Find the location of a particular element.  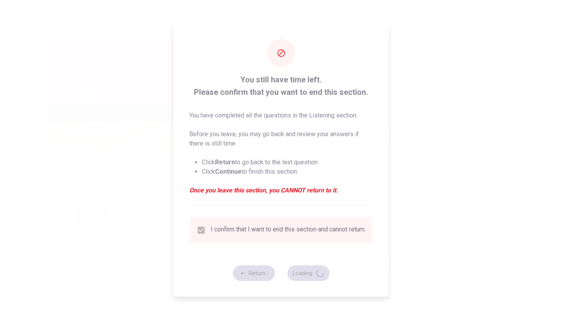

button: Return is located at coordinates (253, 273).